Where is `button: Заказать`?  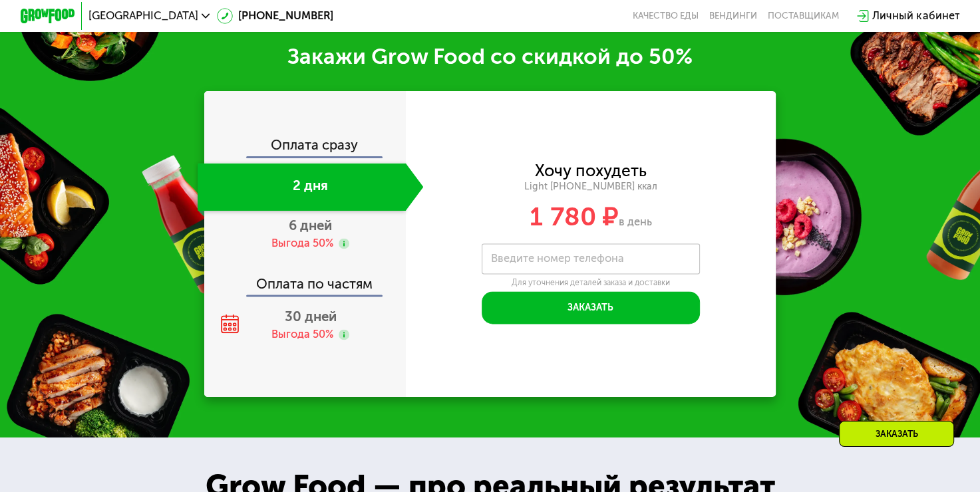
button: Заказать is located at coordinates (590, 308).